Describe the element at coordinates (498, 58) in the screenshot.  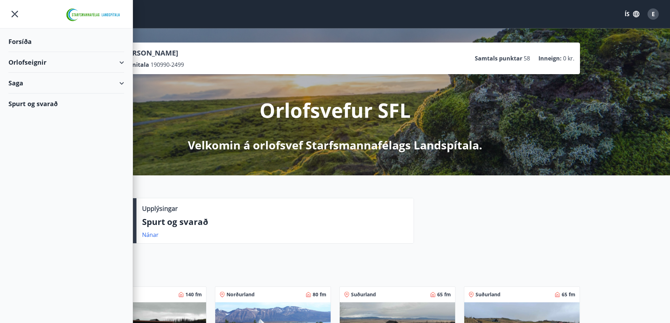
I see `p: Samtals punktar` at that location.